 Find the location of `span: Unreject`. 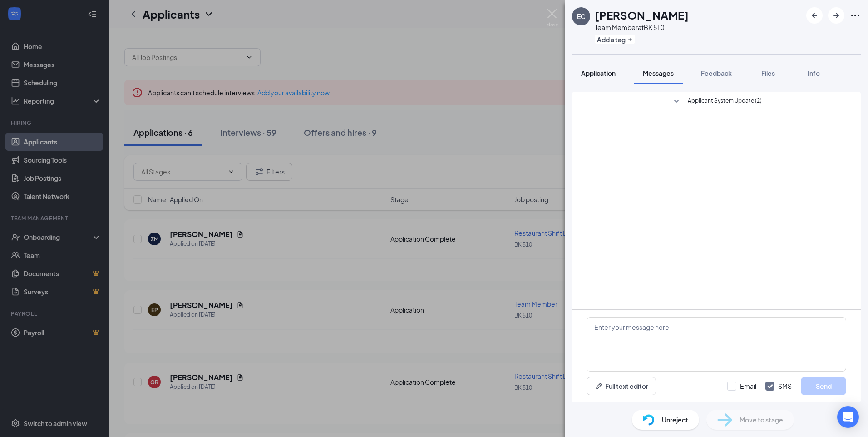

span: Unreject is located at coordinates (675, 420).